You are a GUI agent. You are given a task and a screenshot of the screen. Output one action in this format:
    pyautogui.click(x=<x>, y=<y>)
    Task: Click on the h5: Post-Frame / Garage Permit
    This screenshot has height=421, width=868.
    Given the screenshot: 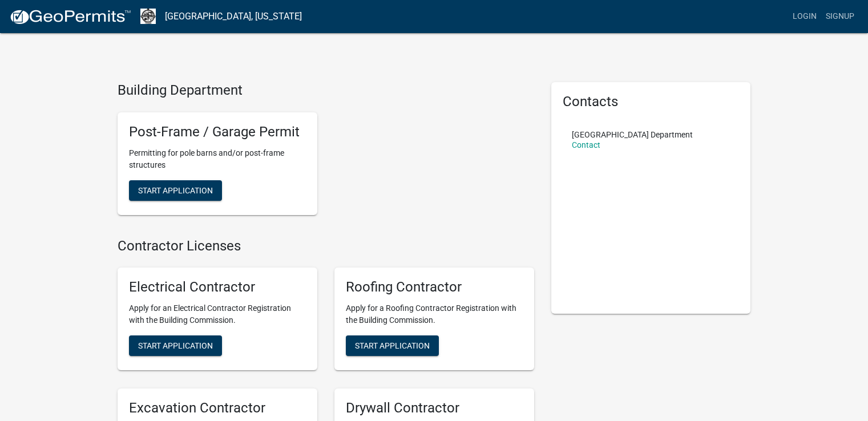 What is the action you would take?
    pyautogui.click(x=217, y=132)
    